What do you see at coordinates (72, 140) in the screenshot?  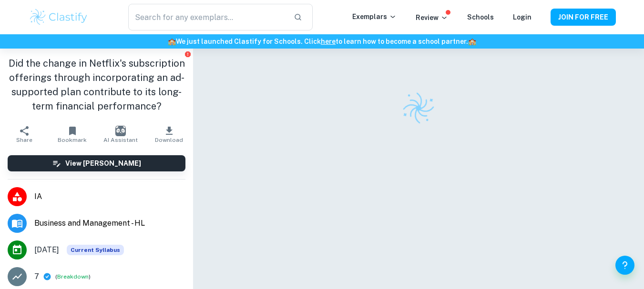 I see `span: Bookmark` at bounding box center [72, 140].